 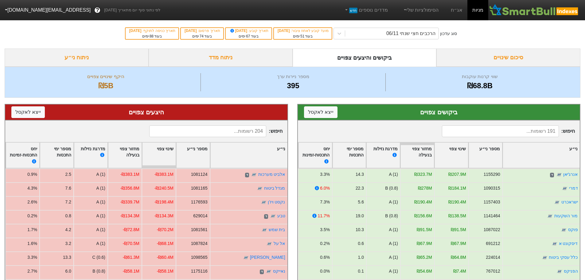 What do you see at coordinates (457, 174) in the screenshot?
I see `div: ₪207.9M` at bounding box center [457, 174].